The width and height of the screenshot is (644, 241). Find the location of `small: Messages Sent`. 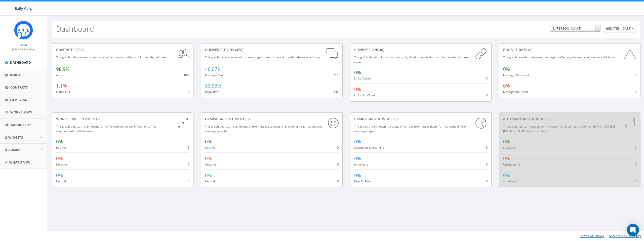

small: Messages Sent is located at coordinates (214, 75).